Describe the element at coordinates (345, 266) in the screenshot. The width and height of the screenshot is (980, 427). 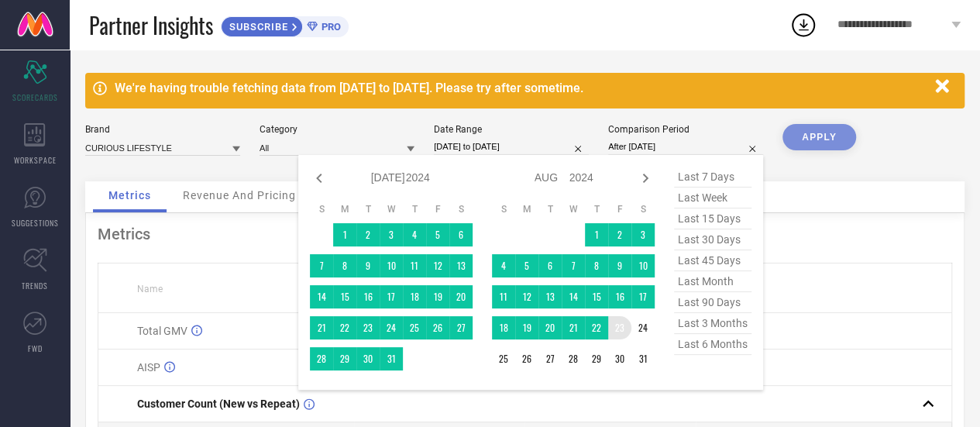
I see `td: Mon Jul 08 2024` at that location.